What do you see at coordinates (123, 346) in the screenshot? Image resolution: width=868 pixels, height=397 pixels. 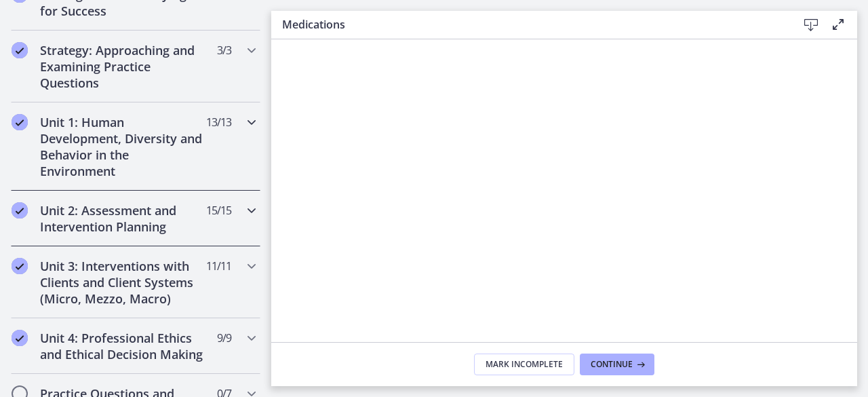 I see `h2: Unit 4: Professional Ethics and Ethical Decision Making` at bounding box center [123, 346].